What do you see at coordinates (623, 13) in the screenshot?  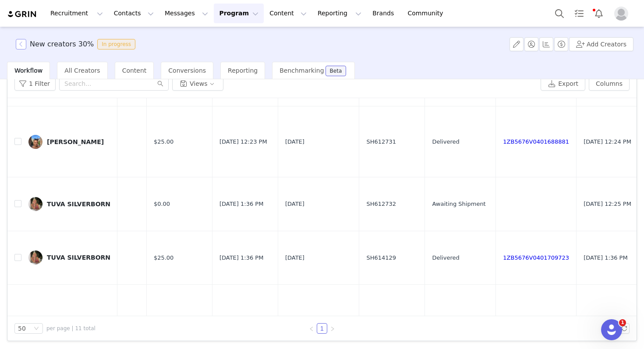 I see `button: Profile` at bounding box center [623, 13].